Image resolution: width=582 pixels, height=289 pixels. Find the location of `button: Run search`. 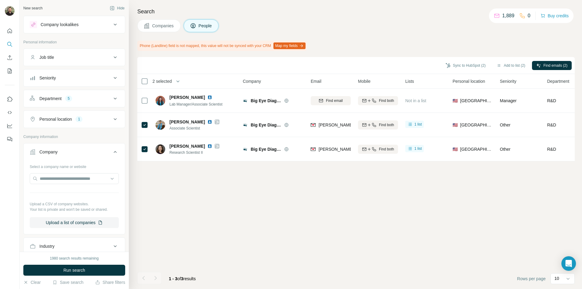

button: Run search is located at coordinates (74, 270).